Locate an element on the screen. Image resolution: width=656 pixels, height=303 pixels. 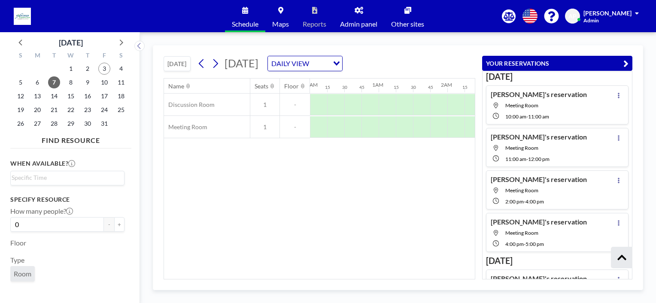
span: Monday, October 6, 2025 is located at coordinates (37, 82).